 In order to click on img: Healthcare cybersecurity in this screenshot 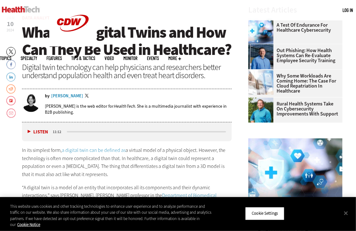, I will do `click(295, 174)`.